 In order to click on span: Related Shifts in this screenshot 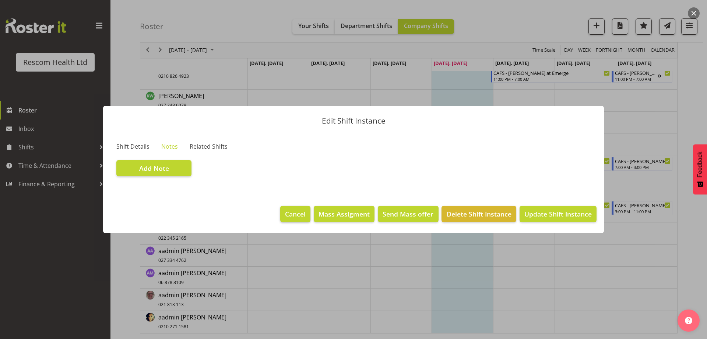, I will do `click(209, 146)`.